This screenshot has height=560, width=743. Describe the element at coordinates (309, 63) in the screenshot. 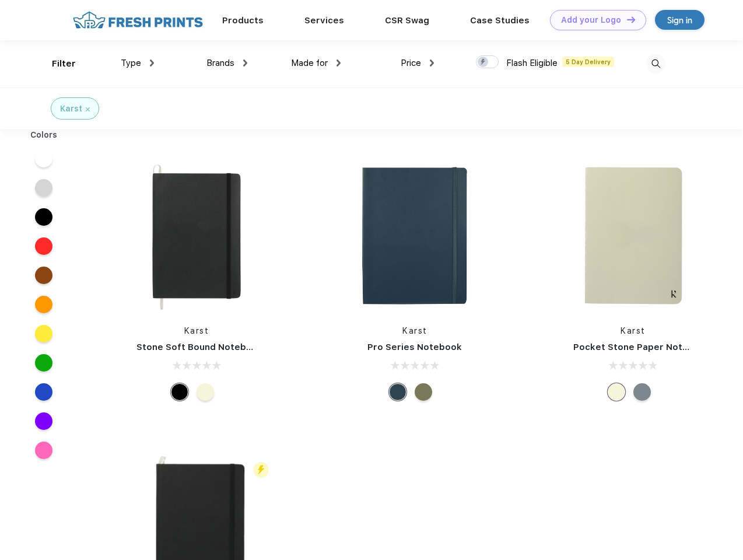

I see `span: Made for` at that location.